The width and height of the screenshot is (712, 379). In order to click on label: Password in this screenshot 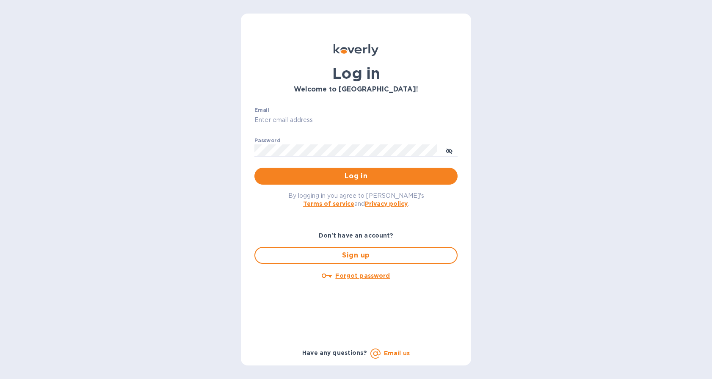, I will do `click(267, 141)`.